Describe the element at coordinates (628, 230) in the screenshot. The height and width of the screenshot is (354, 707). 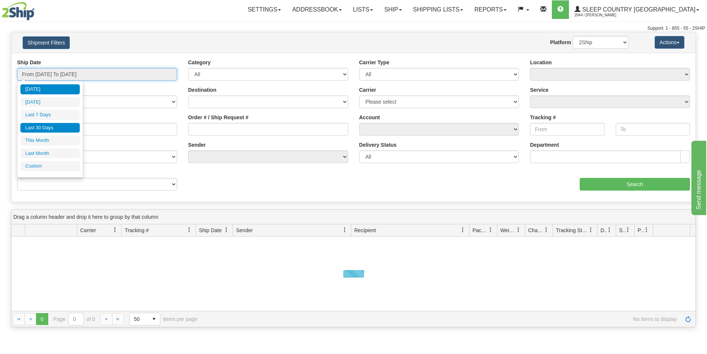
I see `a: Shipment Issues filter column settings` at that location.